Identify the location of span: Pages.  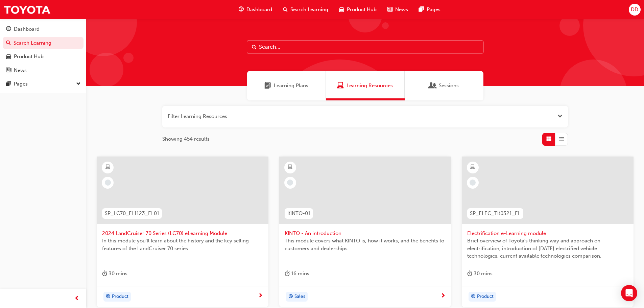
(433, 9).